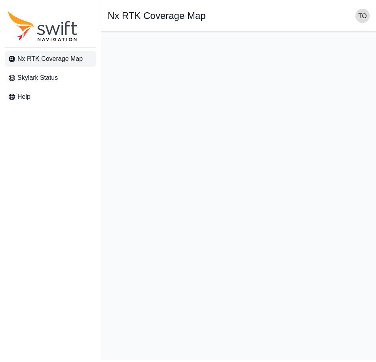  I want to click on h1: Nx RTK Coverage Map, so click(157, 16).